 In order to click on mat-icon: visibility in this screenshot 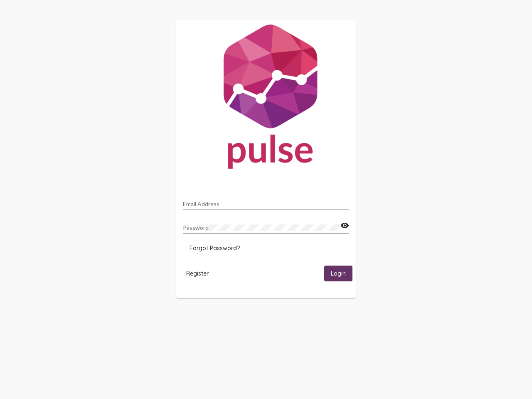, I will do `click(345, 226)`.